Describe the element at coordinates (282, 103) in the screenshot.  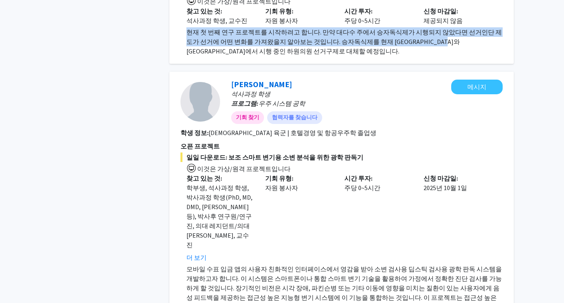
I see `font: 우주 시스템 공학` at that location.